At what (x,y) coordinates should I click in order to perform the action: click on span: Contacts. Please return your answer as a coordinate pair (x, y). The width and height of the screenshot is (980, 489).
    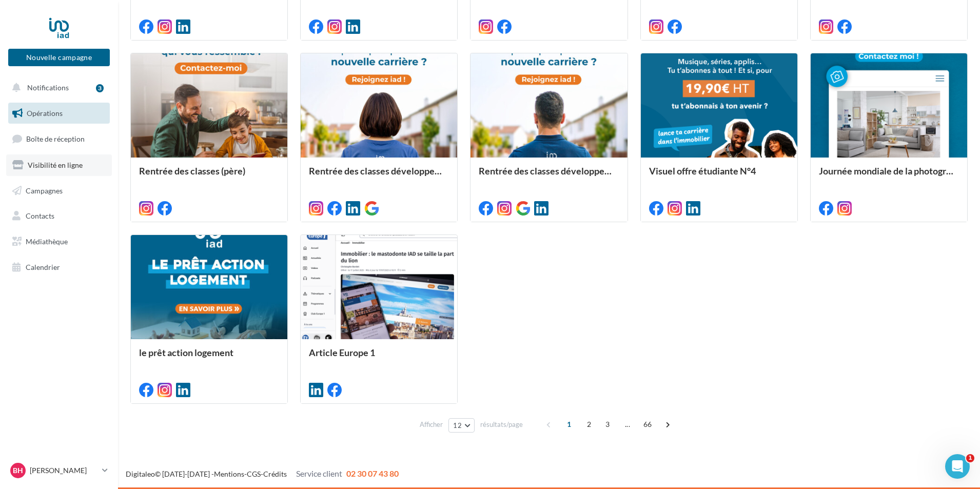
    Looking at the image, I should click on (40, 215).